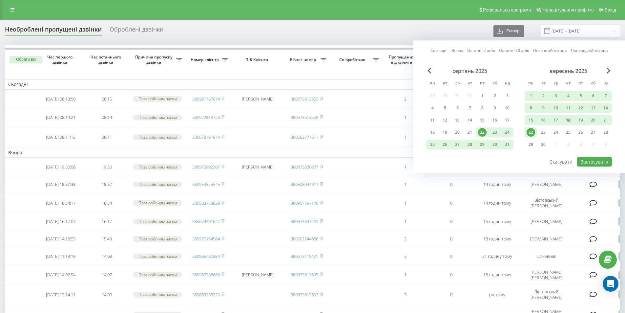 This screenshot has height=313, width=625. Describe the element at coordinates (531, 84) in the screenshot. I see `abbr: понеділок` at that location.